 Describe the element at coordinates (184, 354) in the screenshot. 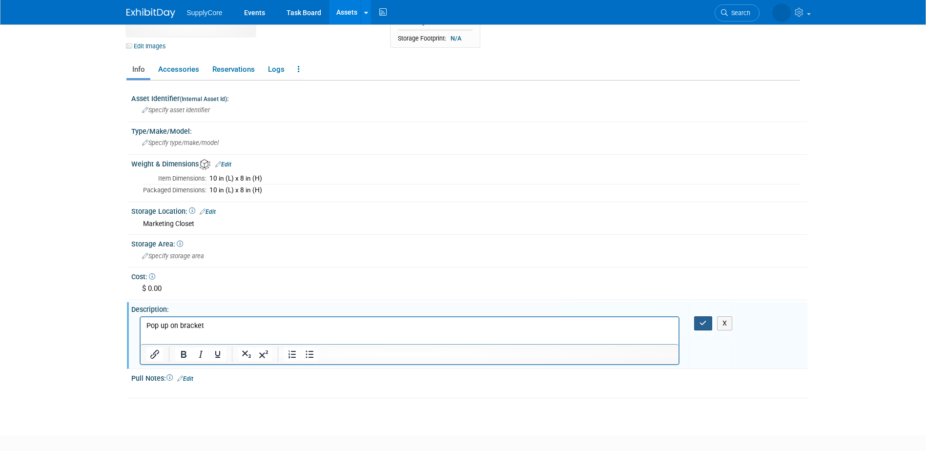

I see `button: Bold` at that location.